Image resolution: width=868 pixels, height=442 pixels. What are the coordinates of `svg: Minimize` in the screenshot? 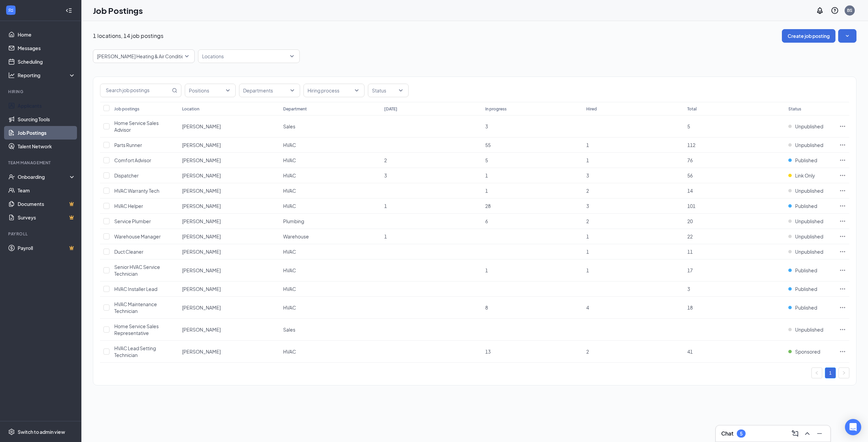 It's located at (819, 434).